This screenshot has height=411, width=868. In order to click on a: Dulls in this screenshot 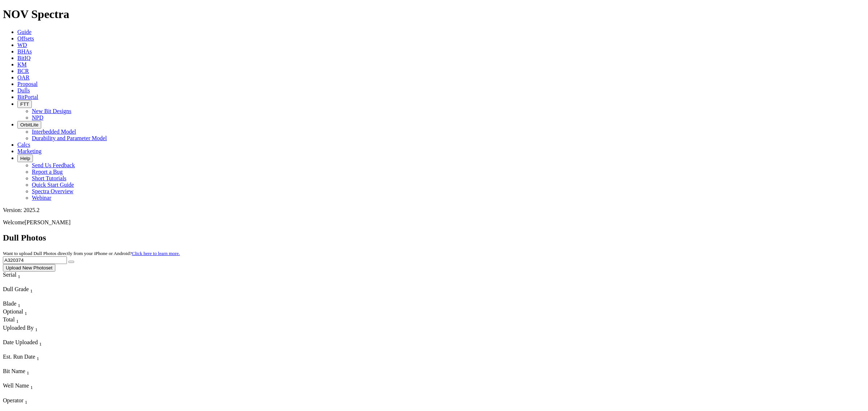, I will do `click(23, 90)`.